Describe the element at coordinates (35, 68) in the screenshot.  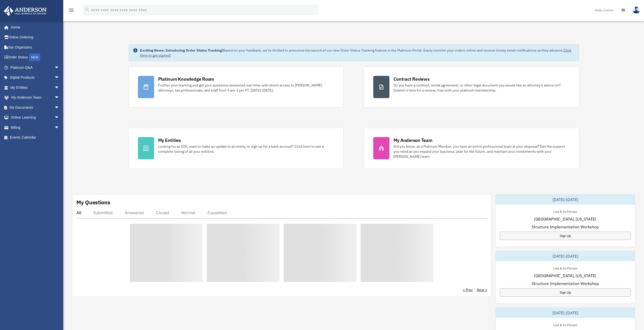
I see `a: Platinum Q&Aarrow_drop_down` at that location.